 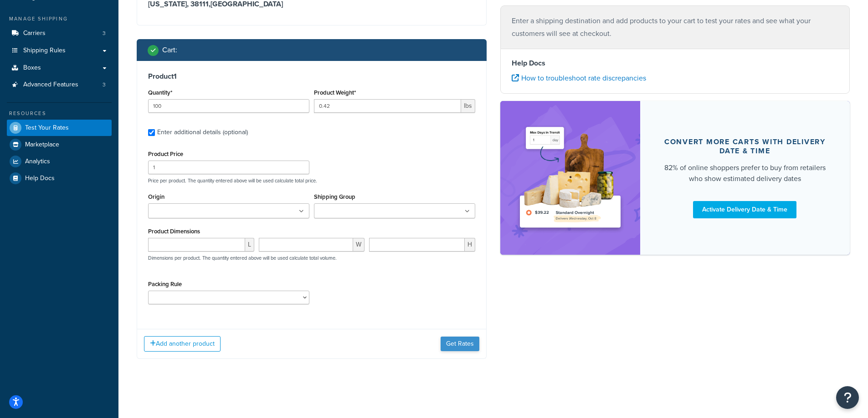 I want to click on button: Get Rates, so click(x=460, y=344).